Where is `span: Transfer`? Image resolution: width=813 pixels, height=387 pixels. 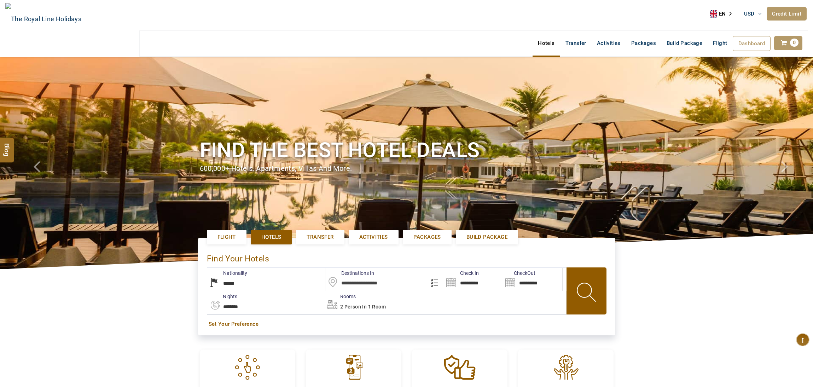
span: Transfer is located at coordinates (320, 237).